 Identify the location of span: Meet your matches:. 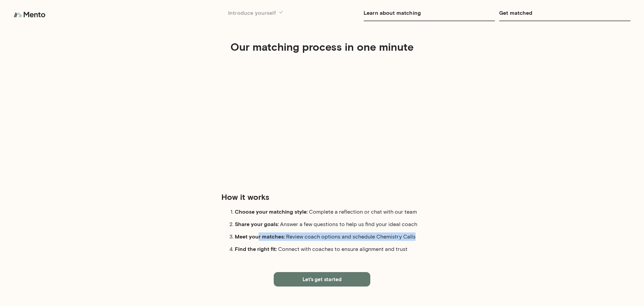
(260, 236).